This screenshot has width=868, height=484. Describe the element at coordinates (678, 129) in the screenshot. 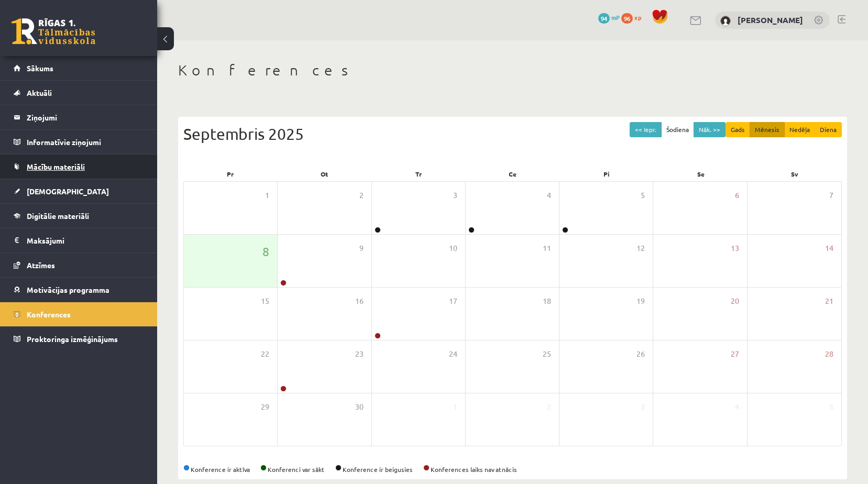

I see `button: Šodiena` at that location.